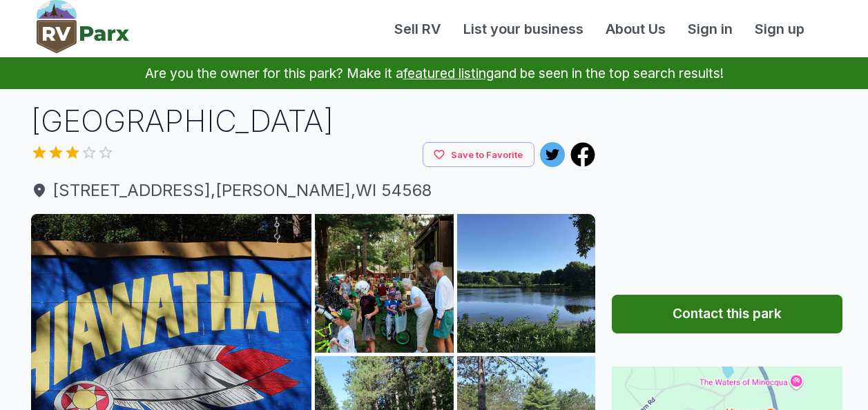 This screenshot has width=868, height=410. I want to click on button: Contact this park, so click(728, 314).